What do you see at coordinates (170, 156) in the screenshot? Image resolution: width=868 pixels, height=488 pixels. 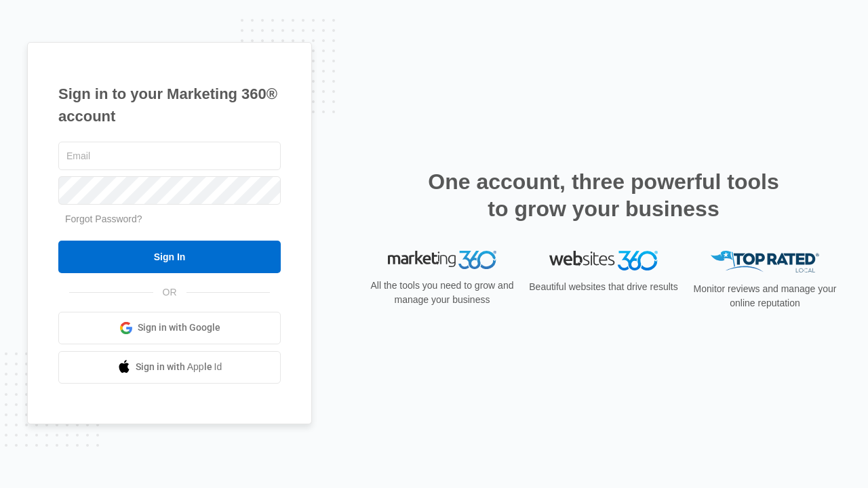 I see `input: Email` at bounding box center [170, 156].